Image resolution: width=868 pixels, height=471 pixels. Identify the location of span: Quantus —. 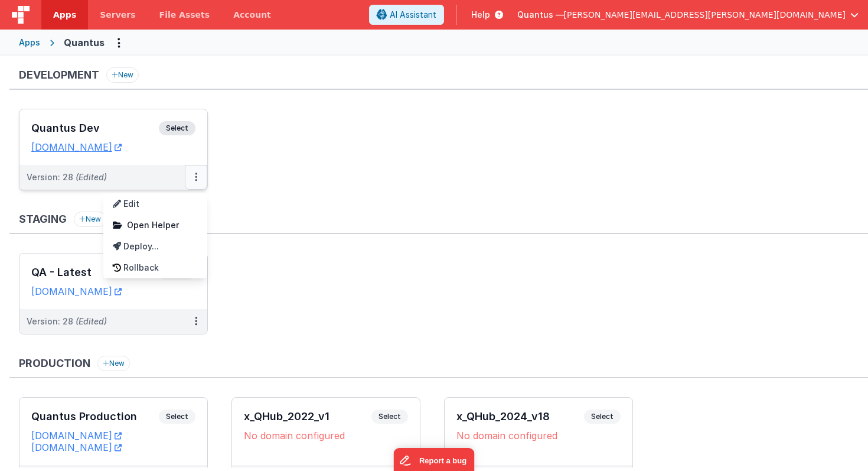
(540, 15).